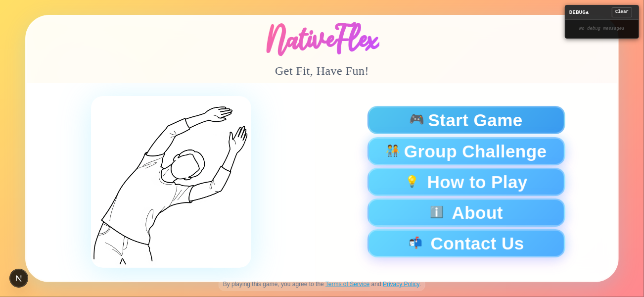 This screenshot has width=644, height=297. I want to click on button: ℹ️About, so click(467, 213).